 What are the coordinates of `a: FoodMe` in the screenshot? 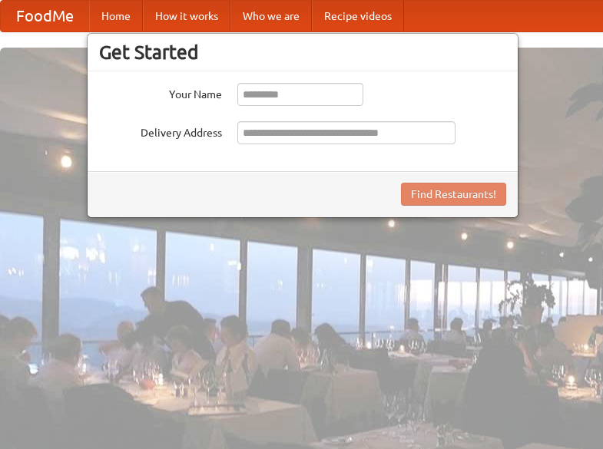 It's located at (45, 16).